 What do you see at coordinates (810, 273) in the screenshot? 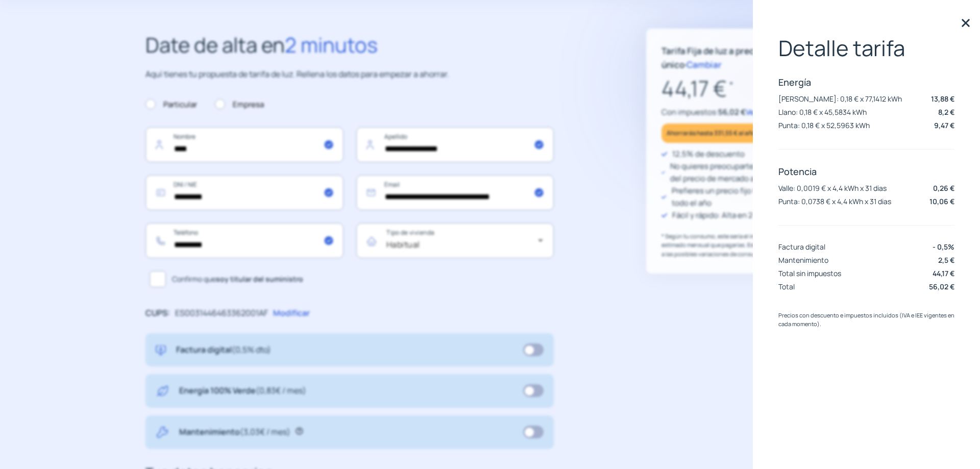
I see `p: Total sin impuestos` at bounding box center [810, 273].